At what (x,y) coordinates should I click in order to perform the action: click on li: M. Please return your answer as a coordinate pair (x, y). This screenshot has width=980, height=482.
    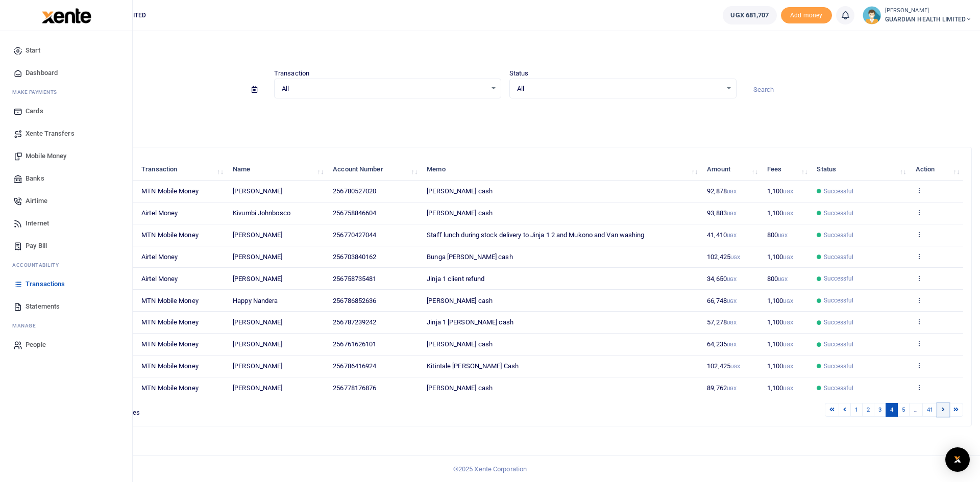
    Looking at the image, I should click on (66, 326).